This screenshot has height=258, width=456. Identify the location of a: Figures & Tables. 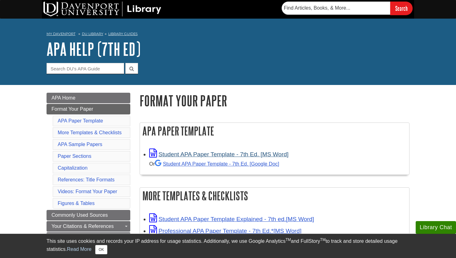
(76, 203).